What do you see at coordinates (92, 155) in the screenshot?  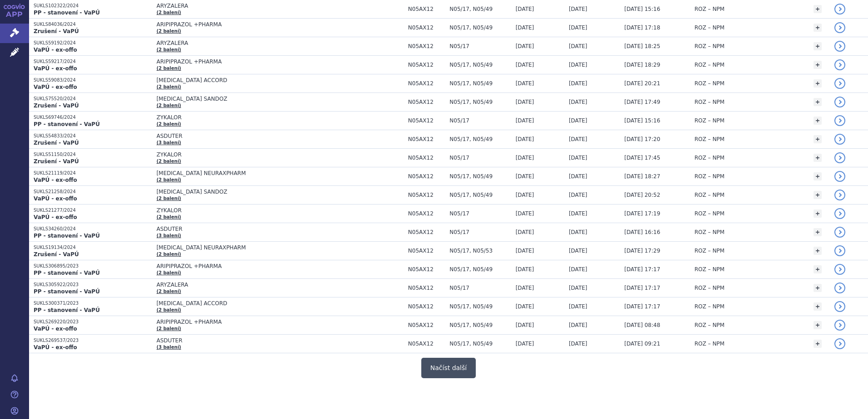 I see `p: SUKLS51150/2024` at bounding box center [92, 155].